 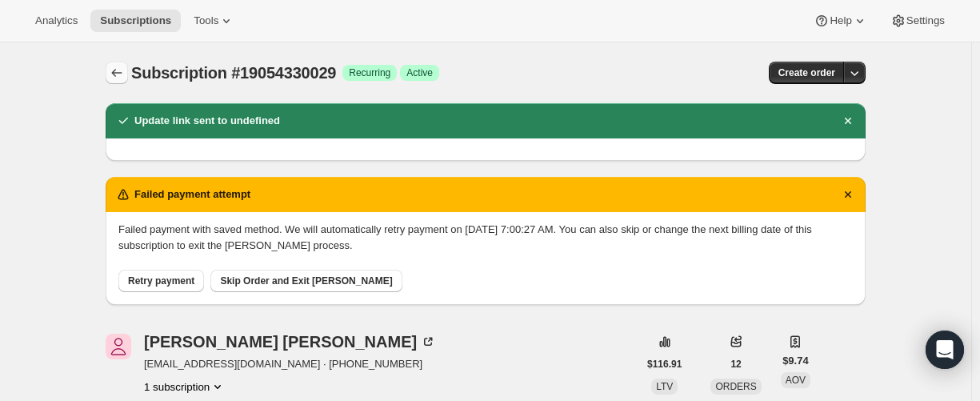 I want to click on span: ORDERS, so click(x=735, y=386).